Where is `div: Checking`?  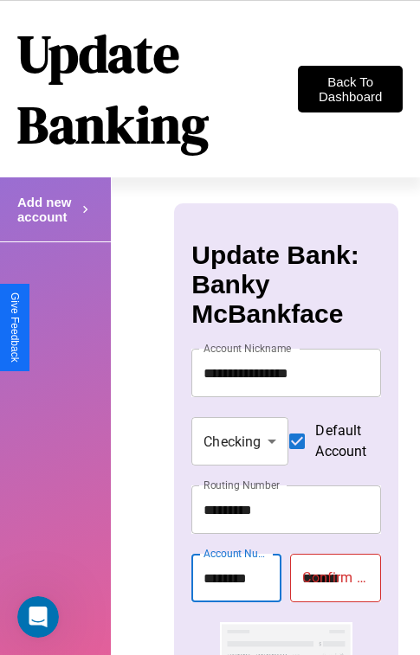
div: Checking is located at coordinates (240, 441).